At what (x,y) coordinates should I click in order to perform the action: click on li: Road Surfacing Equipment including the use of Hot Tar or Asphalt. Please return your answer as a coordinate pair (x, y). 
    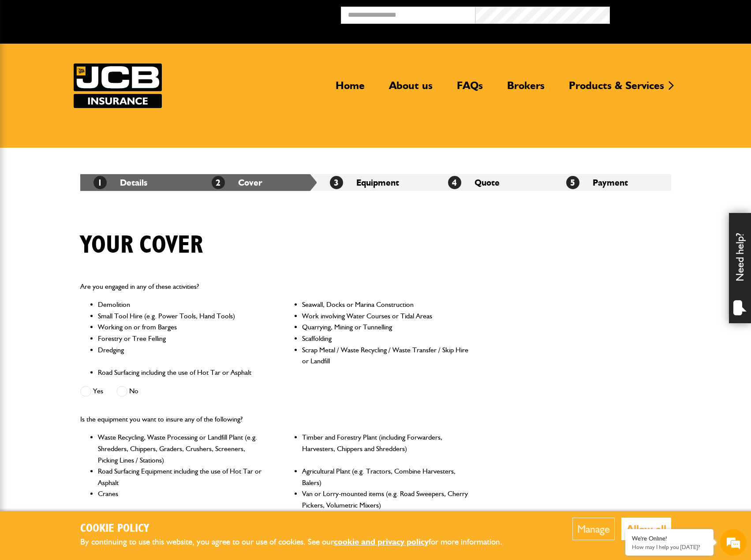
    Looking at the image, I should click on (181, 477).